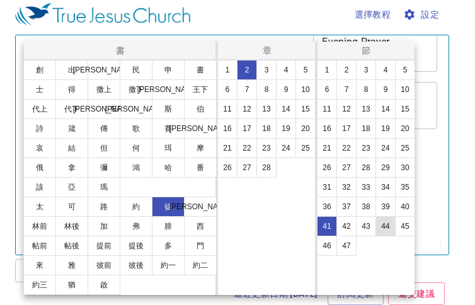 The height and width of the screenshot is (305, 475). What do you see at coordinates (366, 207) in the screenshot?
I see `button: 38` at bounding box center [366, 207].